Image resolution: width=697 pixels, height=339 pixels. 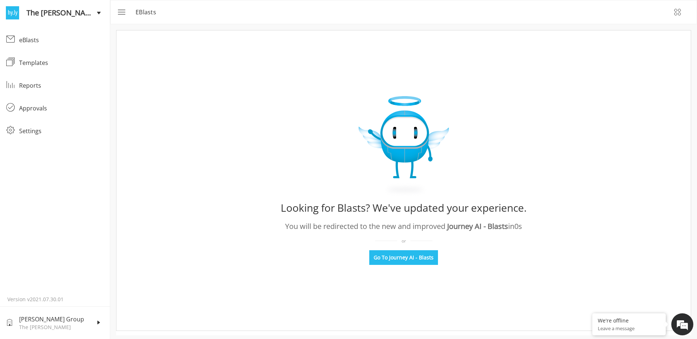 I want to click on p: Leave a message, so click(x=629, y=329).